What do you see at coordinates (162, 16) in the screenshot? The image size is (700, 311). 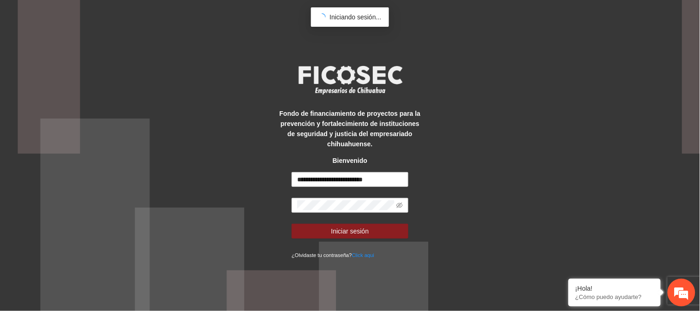 I see `div: Minimizar ventana de chat en vivo` at bounding box center [162, 16].